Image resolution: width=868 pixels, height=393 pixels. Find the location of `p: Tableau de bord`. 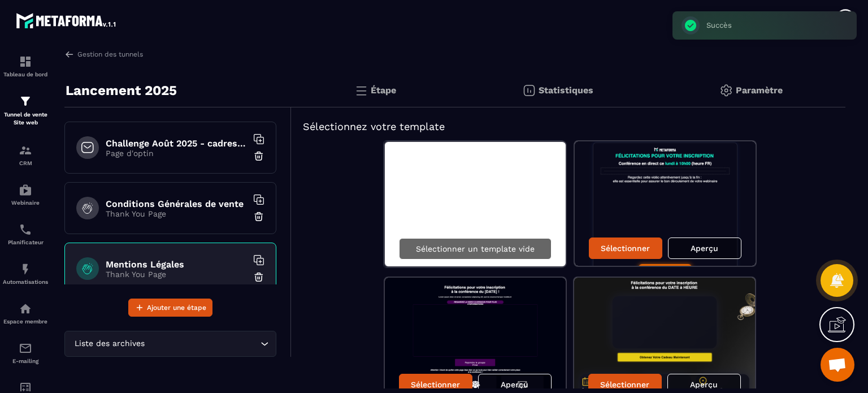

p: Tableau de bord is located at coordinates (25, 74).